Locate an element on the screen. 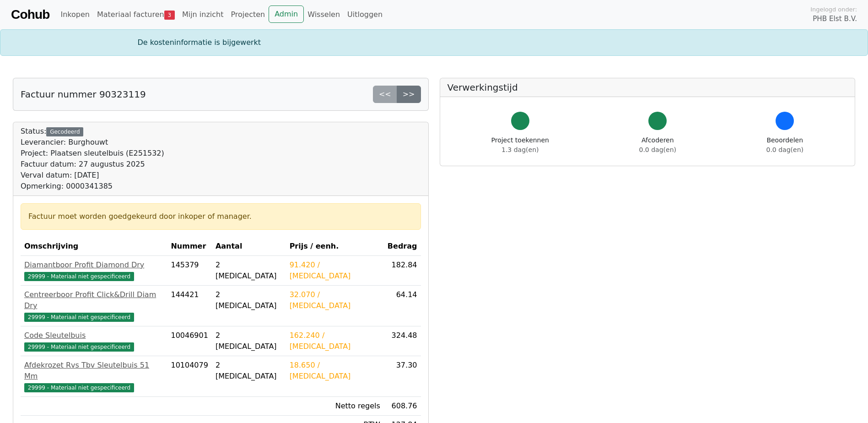  div: Factuur moet worden goedgekeurd door inkoper of manager. is located at coordinates (221, 217).